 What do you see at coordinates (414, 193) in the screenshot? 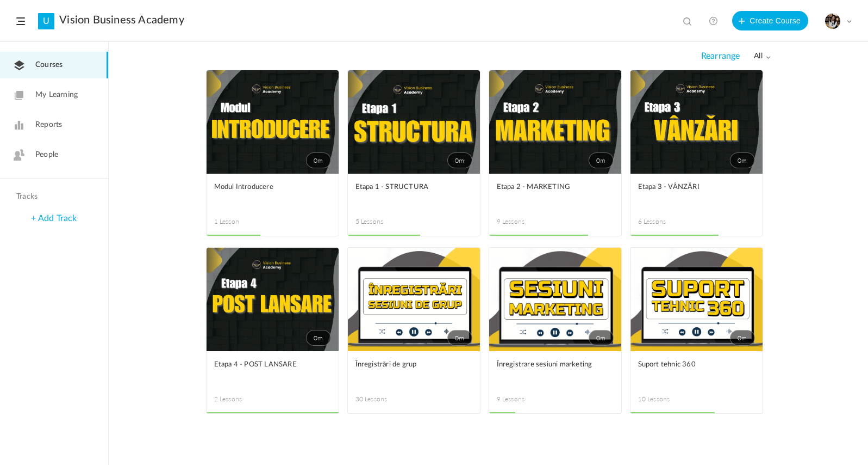
I see `a: Etapa 1 - STRUCTURA` at bounding box center [414, 193].